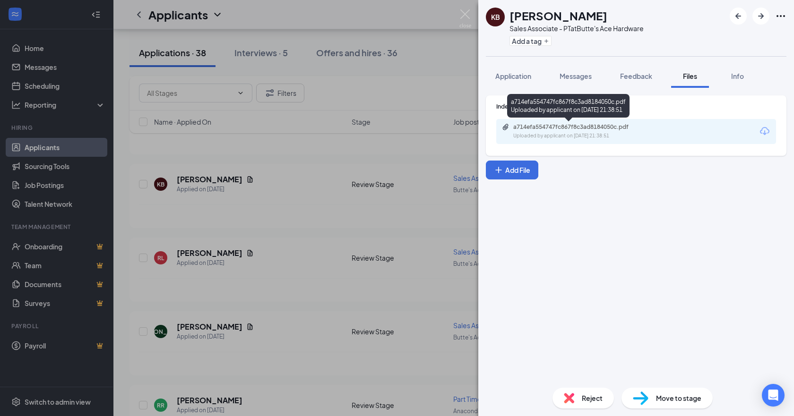 This screenshot has width=794, height=416. I want to click on button: ArrowLeftNew, so click(738, 16).